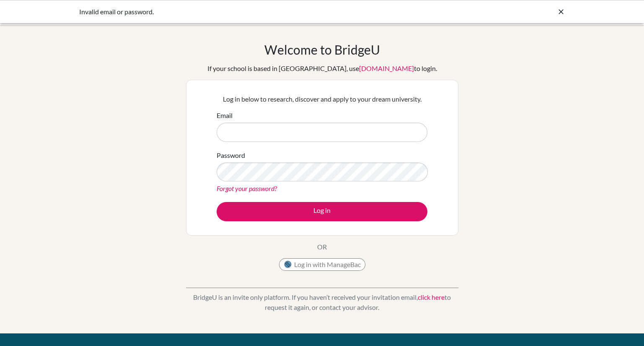 The width and height of the screenshot is (644, 346). What do you see at coordinates (247, 188) in the screenshot?
I see `a: Forgot your password?` at bounding box center [247, 188].